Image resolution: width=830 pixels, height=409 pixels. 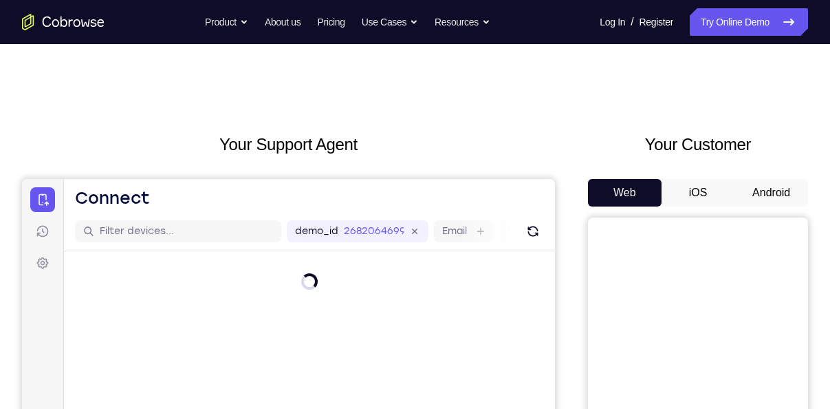 What do you see at coordinates (612, 22) in the screenshot?
I see `a: Log In` at bounding box center [612, 22].